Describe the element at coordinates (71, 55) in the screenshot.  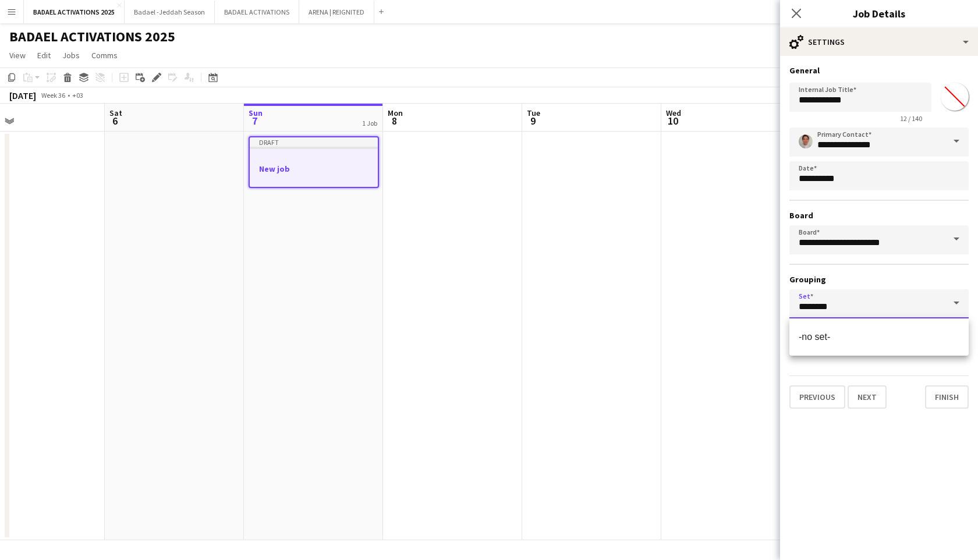
I see `span: Jobs` at that location.